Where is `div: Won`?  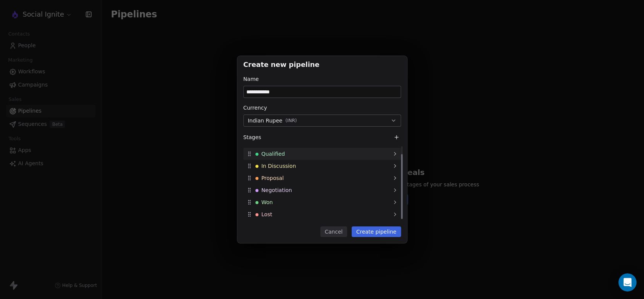
div: Won is located at coordinates (322, 202).